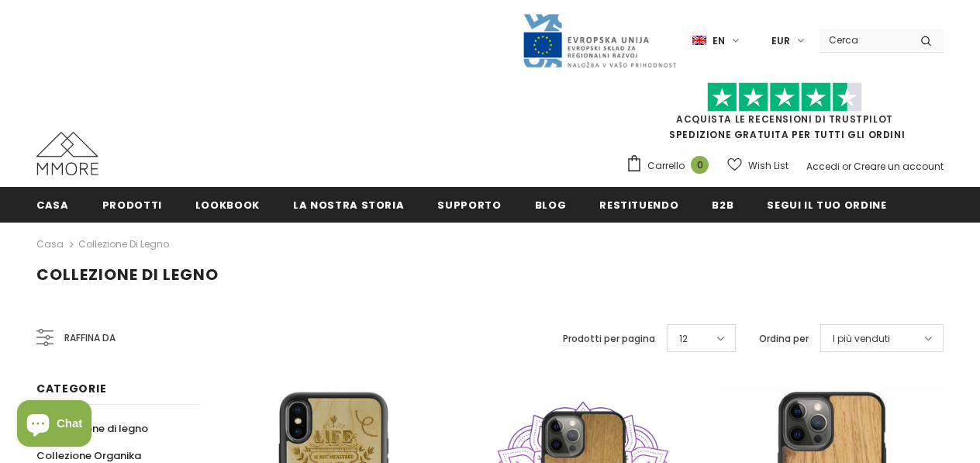  What do you see at coordinates (861, 339) in the screenshot?
I see `span: I più venduti` at bounding box center [861, 339].